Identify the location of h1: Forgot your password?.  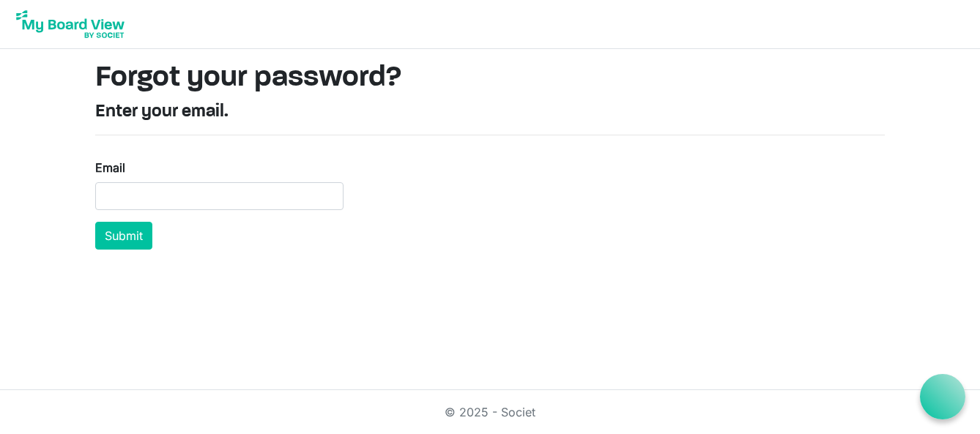
(490, 78).